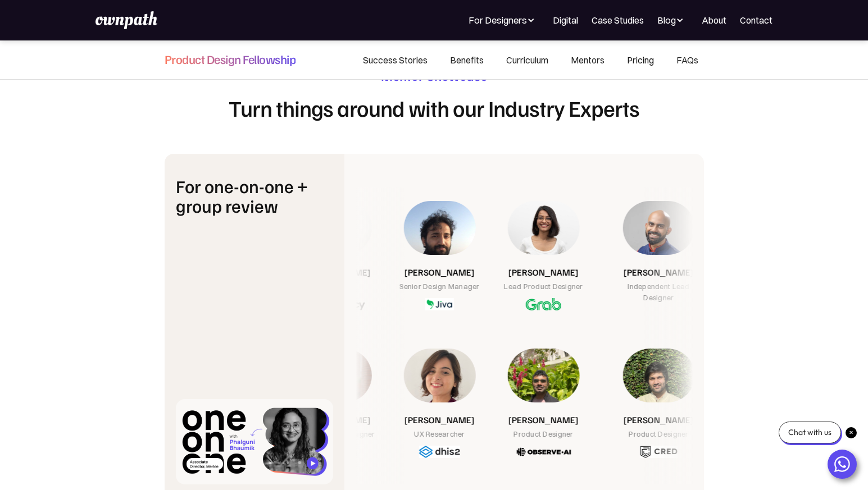  What do you see at coordinates (714, 20) in the screenshot?
I see `a: About` at bounding box center [714, 20].